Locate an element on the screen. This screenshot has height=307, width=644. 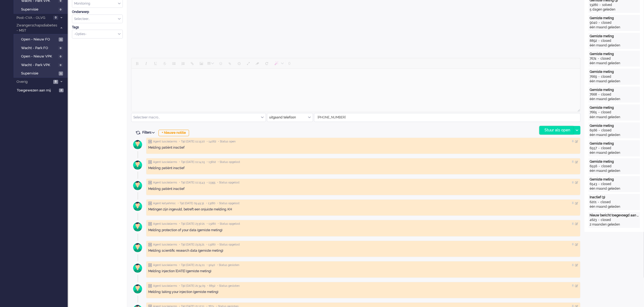
div: + Nieuwe notitie is located at coordinates (174, 133).